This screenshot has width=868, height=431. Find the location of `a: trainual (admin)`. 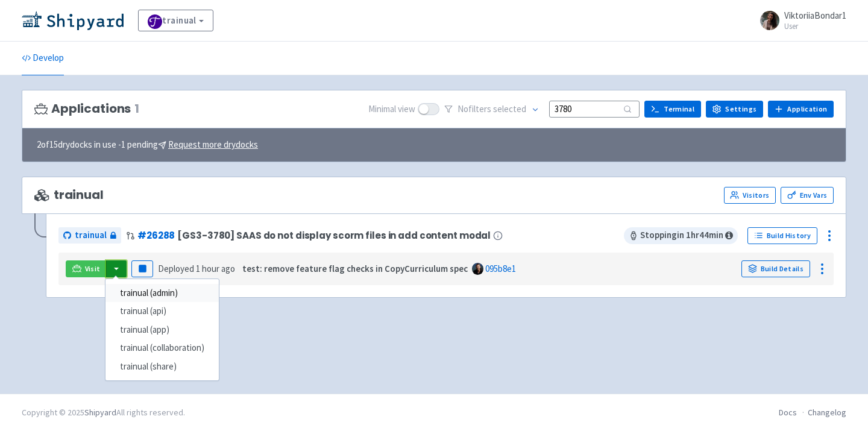

a: trainual (admin) is located at coordinates (163, 293).